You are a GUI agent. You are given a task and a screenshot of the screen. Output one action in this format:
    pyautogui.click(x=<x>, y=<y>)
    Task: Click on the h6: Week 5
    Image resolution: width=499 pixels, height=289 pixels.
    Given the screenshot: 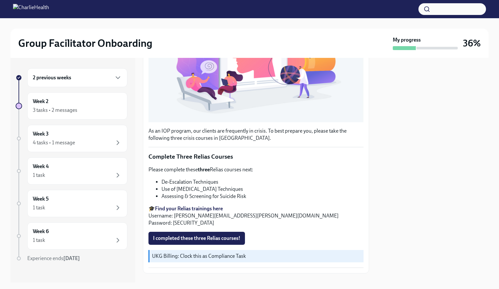 What is the action you would take?
    pyautogui.click(x=41, y=199)
    